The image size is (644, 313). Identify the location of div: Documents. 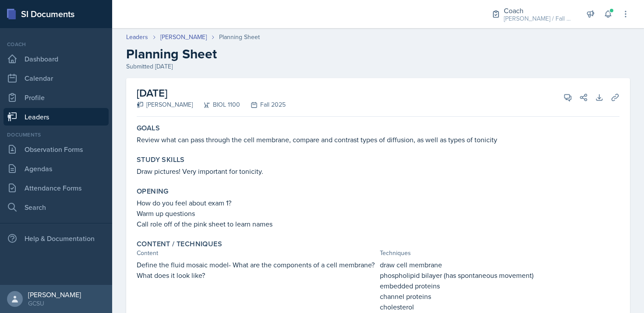
(56, 134).